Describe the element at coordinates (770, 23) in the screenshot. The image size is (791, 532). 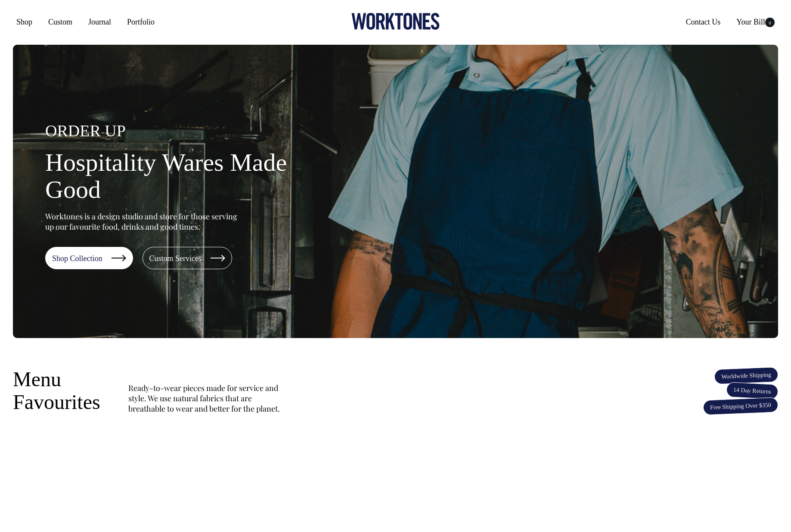
I see `span: 0` at that location.